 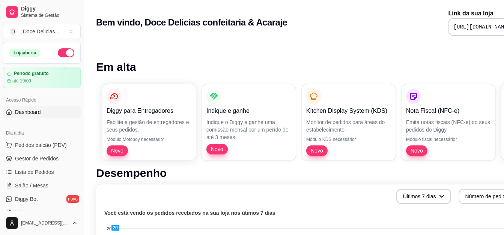 What do you see at coordinates (31, 74) in the screenshot?
I see `article: Período gratuito` at bounding box center [31, 74].